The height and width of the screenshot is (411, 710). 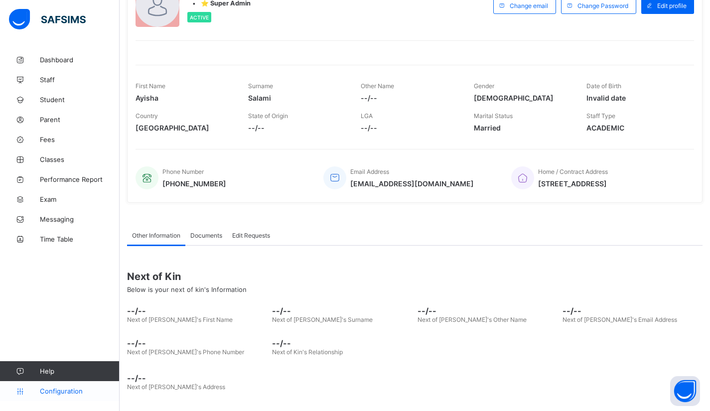 I want to click on span: State of Origin, so click(x=268, y=116).